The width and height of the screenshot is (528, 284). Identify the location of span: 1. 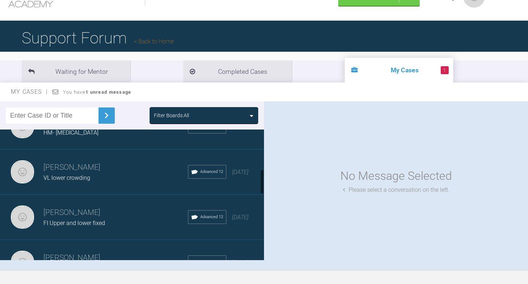
(445, 70).